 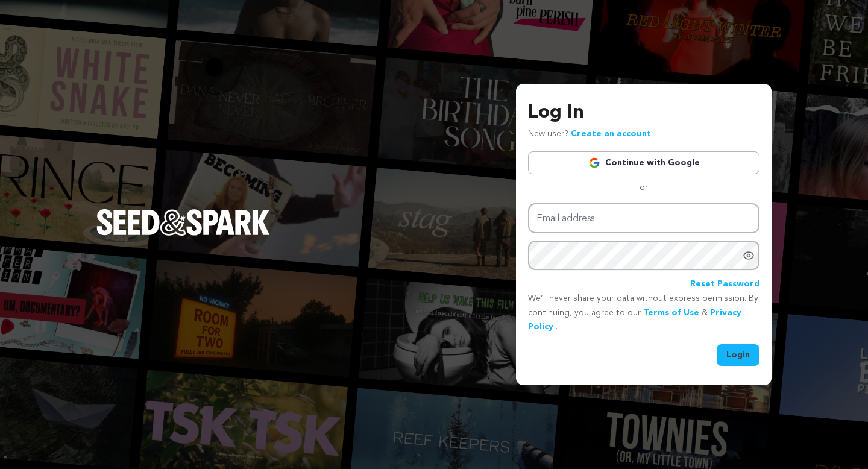 What do you see at coordinates (670, 313) in the screenshot?
I see `a: Terms of Use` at bounding box center [670, 313].